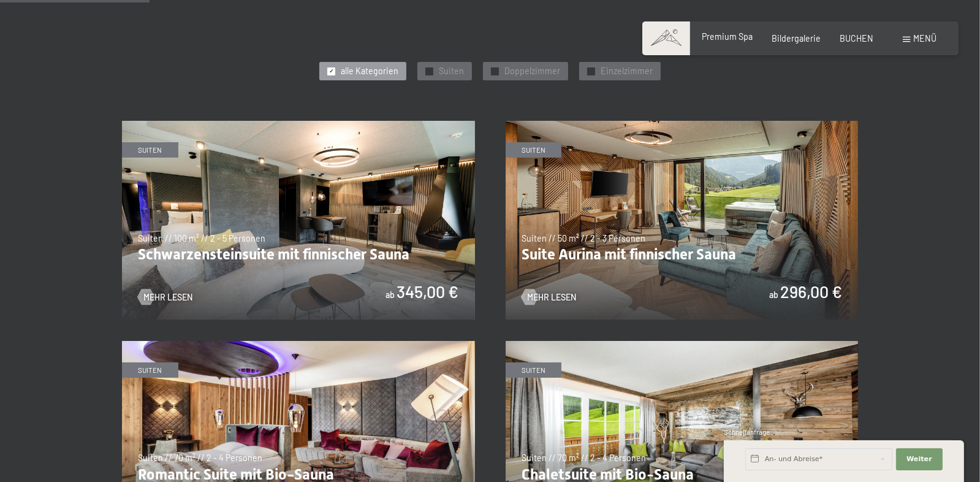 This screenshot has height=482, width=980. I want to click on a: Suite Aurina mit finnischer Sauna, so click(682, 124).